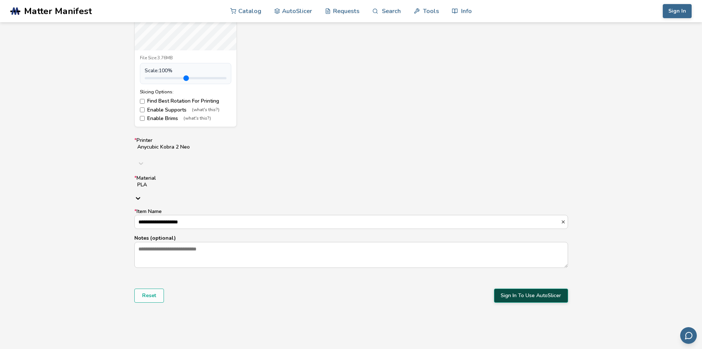 The width and height of the screenshot is (702, 349). Describe the element at coordinates (351, 147) in the screenshot. I see `div: Anycubic Kobra 2 Neo` at that location.